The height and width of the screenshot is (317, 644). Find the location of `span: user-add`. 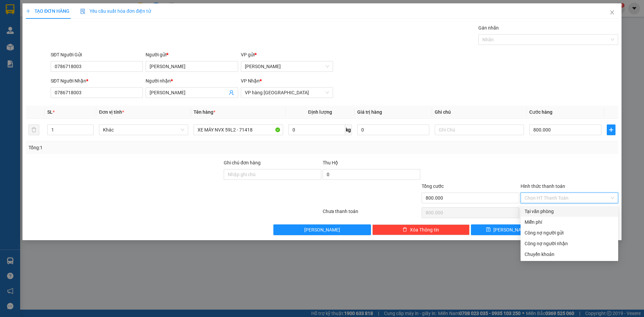

span: user-add is located at coordinates (232, 92).